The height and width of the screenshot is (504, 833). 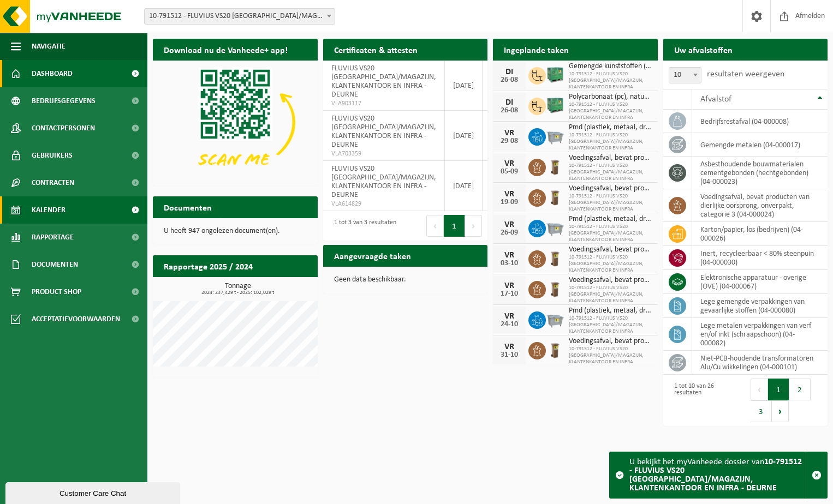 What do you see at coordinates (746, 74) in the screenshot?
I see `label: resultaten weergeven` at bounding box center [746, 74].